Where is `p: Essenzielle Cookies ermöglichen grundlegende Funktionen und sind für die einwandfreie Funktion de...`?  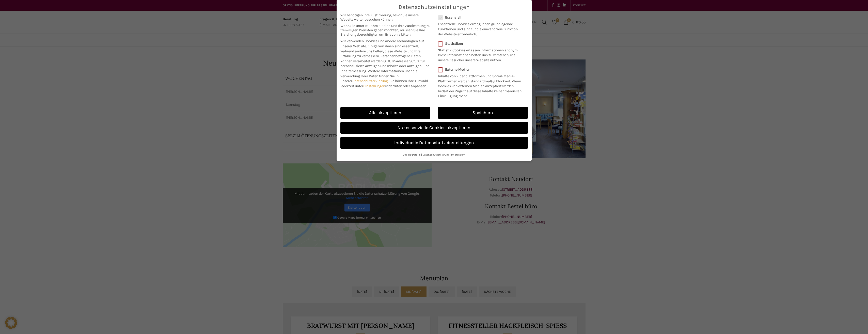 p: Essenzielle Cookies ermöglichen grundlegende Funktionen und sind für die einwandfreie Funktion de... is located at coordinates (479, 28).